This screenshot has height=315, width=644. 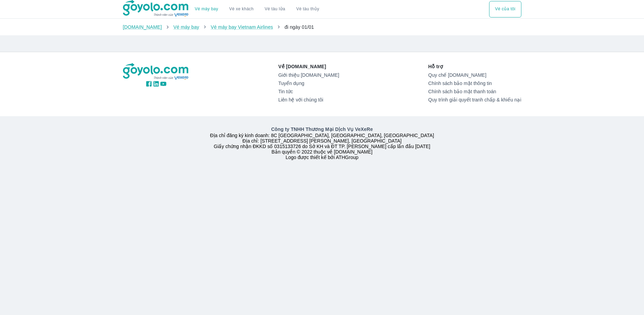 I want to click on span: đi ngày 01/01, so click(x=299, y=27).